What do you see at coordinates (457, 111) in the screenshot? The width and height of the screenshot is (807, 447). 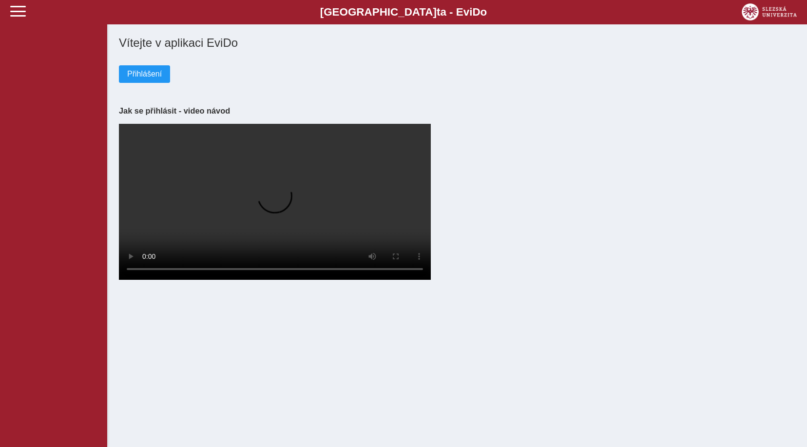 I see `h3: Jak se přihlásit - video návod` at bounding box center [457, 111].